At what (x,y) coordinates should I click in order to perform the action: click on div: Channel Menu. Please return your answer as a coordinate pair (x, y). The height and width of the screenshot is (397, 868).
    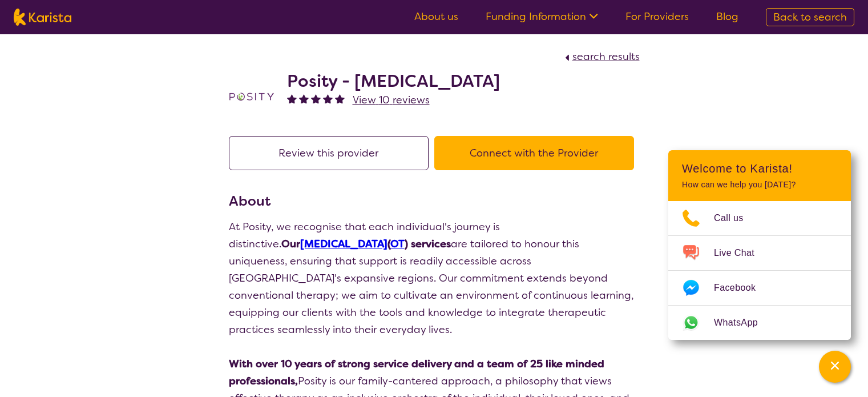
    Looking at the image, I should click on (760, 245).